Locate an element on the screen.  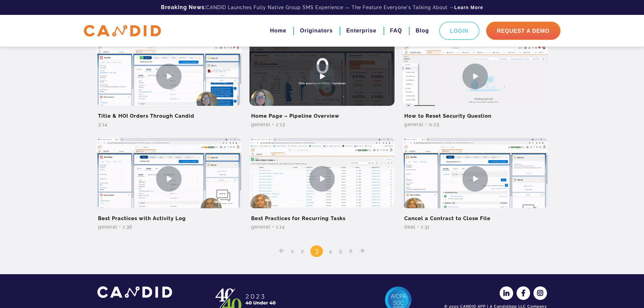
img: Best Practices for Recurring Tasks Video is located at coordinates (322, 179).